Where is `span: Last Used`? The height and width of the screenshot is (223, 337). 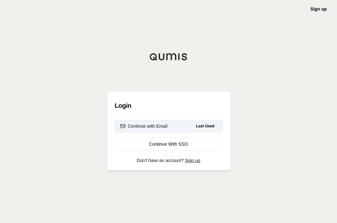
span: Last Used is located at coordinates (205, 126).